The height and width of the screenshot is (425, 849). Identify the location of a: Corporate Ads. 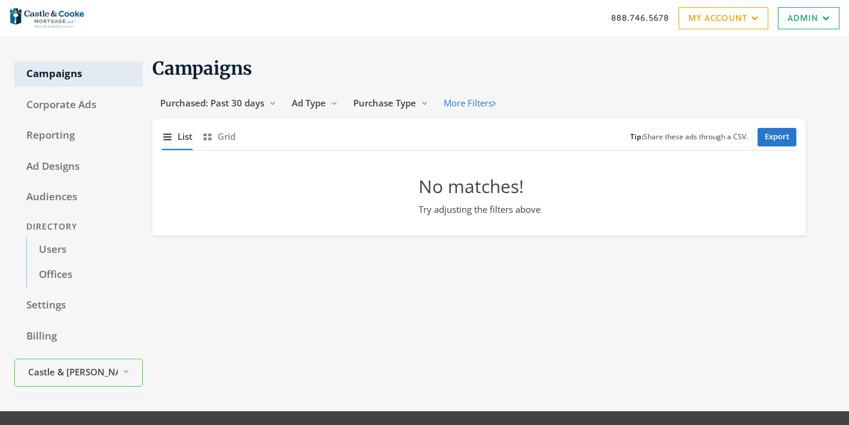
(78, 105).